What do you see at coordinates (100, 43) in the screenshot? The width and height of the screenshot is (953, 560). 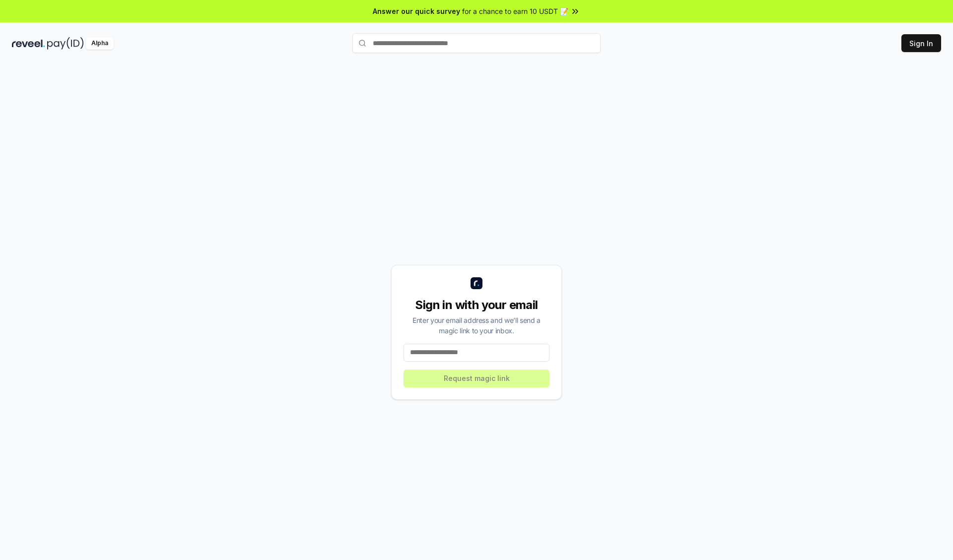 I see `div: Alpha` at bounding box center [100, 43].